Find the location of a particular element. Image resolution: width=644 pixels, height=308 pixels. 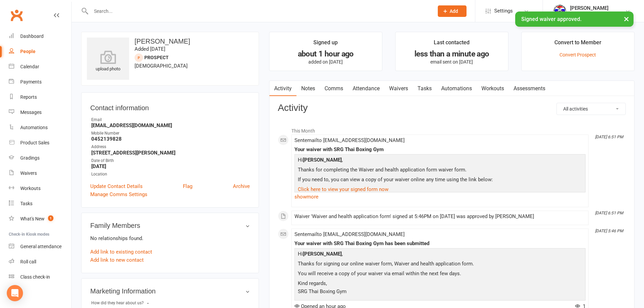

div: People is located at coordinates (28, 52).